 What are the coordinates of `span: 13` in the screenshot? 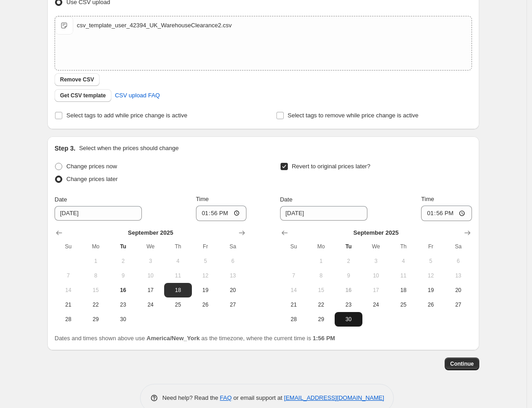 It's located at (233, 276).